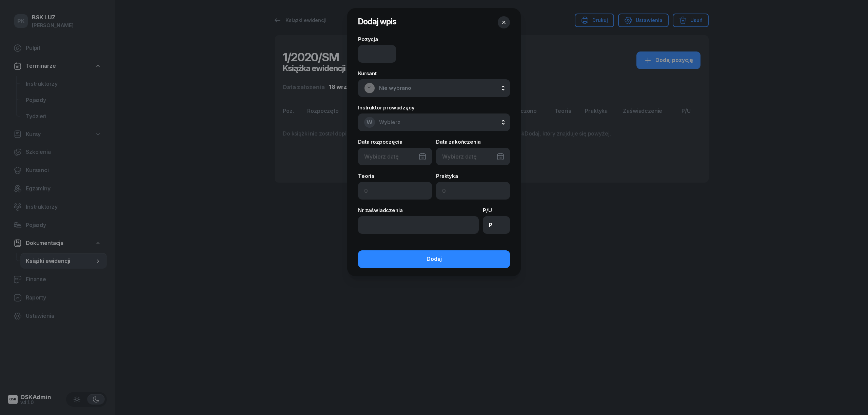 The width and height of the screenshot is (868, 415). I want to click on span: Wybierz, so click(390, 122).